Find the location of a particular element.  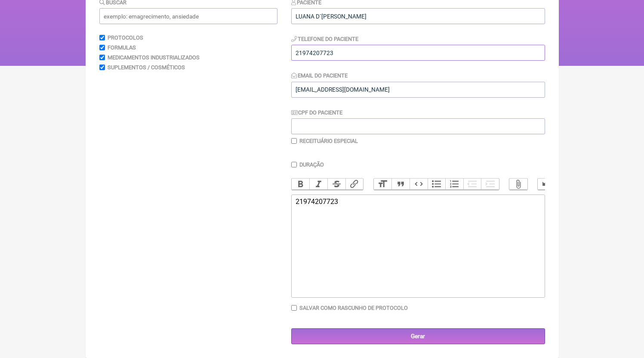

label: Formulas is located at coordinates (122, 47).